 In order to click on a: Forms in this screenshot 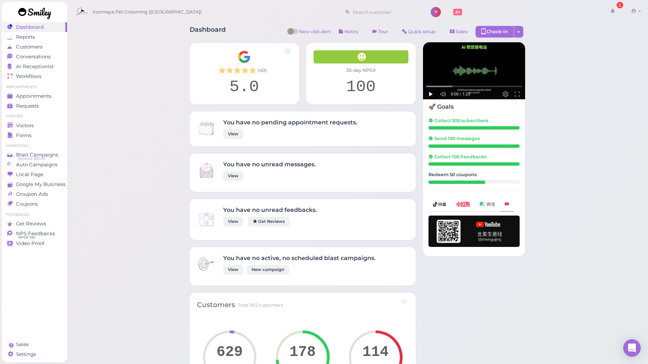, I will do `click(34, 135)`.